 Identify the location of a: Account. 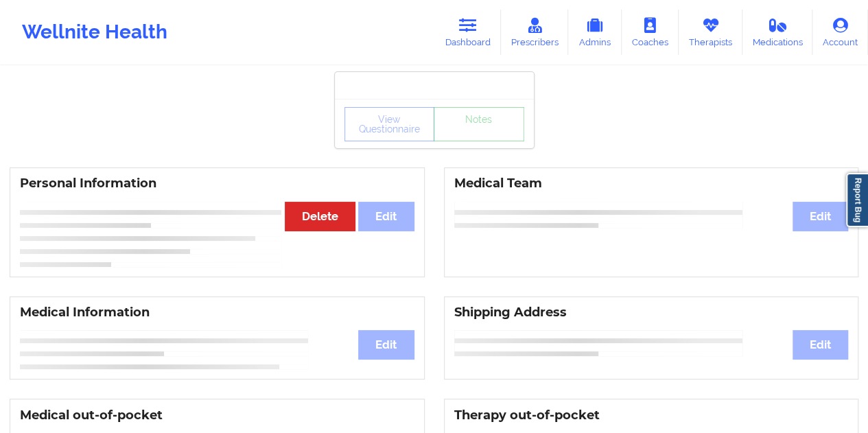
(840, 32).